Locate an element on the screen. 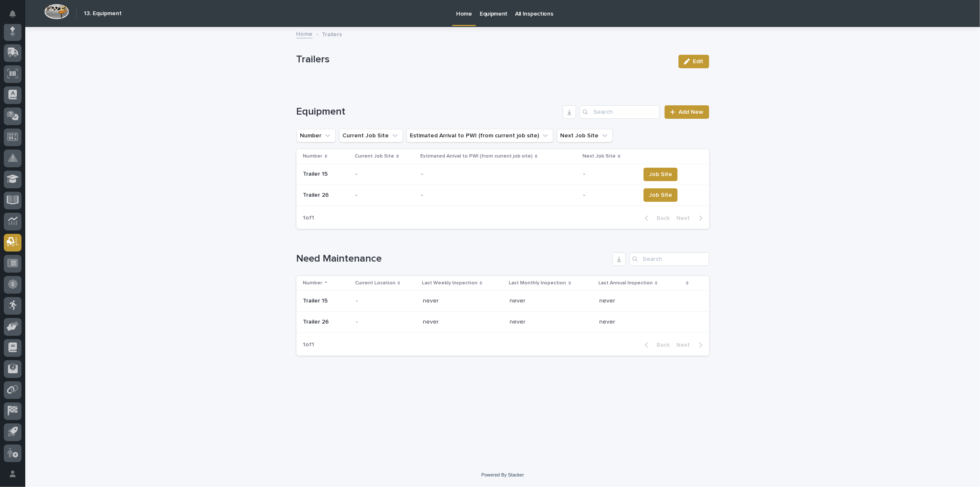 The height and width of the screenshot is (487, 980). span: Edit is located at coordinates (698, 62).